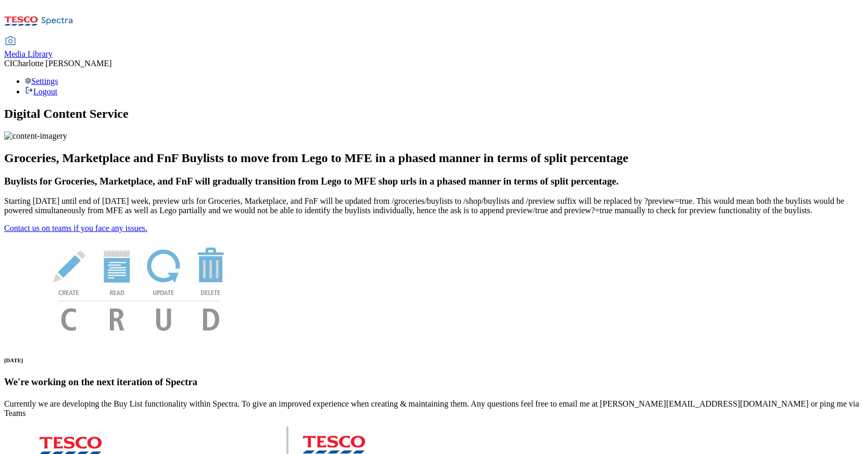 The height and width of the screenshot is (454, 868). I want to click on img: content-imagery, so click(35, 136).